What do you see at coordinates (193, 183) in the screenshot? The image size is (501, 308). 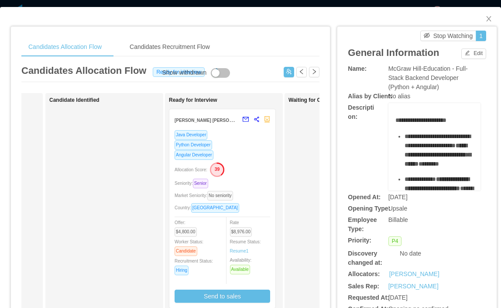 I see `span: Seniority:` at bounding box center [193, 183].